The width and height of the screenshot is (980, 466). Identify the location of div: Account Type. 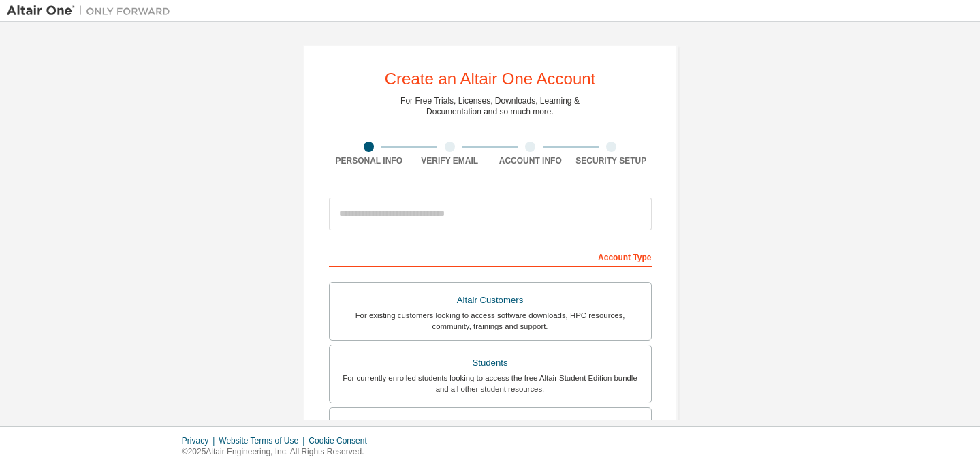
(490, 256).